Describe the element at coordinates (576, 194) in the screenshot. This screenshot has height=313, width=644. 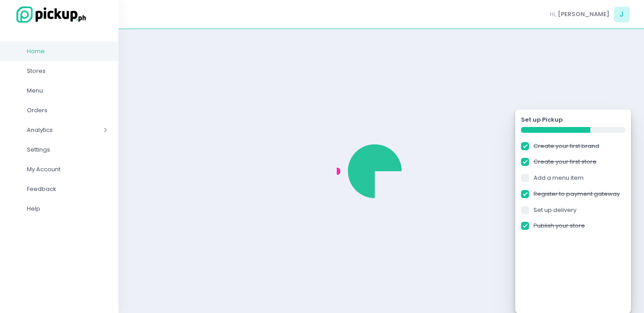
I see `a: Register to payment gateway` at that location.